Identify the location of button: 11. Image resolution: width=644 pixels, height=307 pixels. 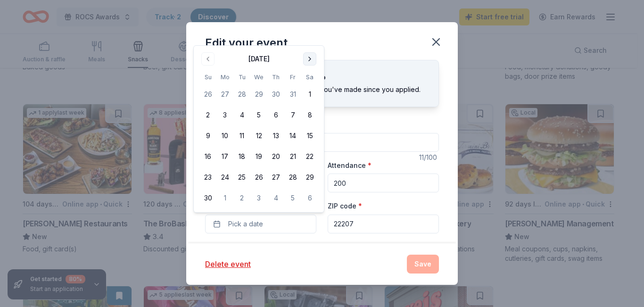
(242, 136).